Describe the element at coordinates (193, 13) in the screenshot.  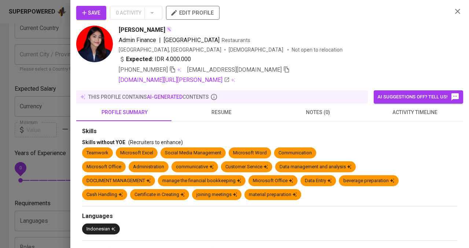
I see `span: edit profile` at that location.